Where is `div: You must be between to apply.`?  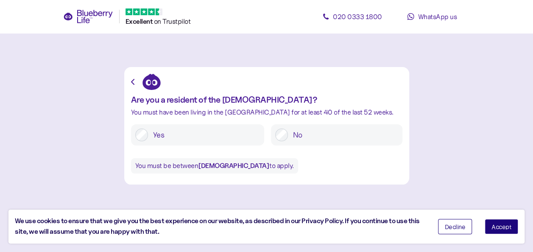
div: You must be between to apply. is located at coordinates (215, 166).